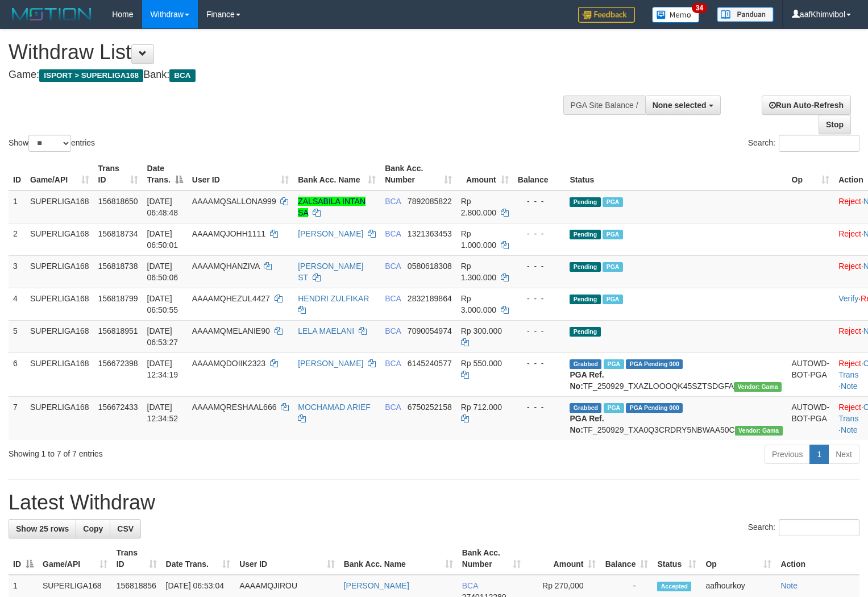 This screenshot has height=597, width=868. Describe the element at coordinates (604, 105) in the screenshot. I see `div: PGA Site Balance /` at that location.